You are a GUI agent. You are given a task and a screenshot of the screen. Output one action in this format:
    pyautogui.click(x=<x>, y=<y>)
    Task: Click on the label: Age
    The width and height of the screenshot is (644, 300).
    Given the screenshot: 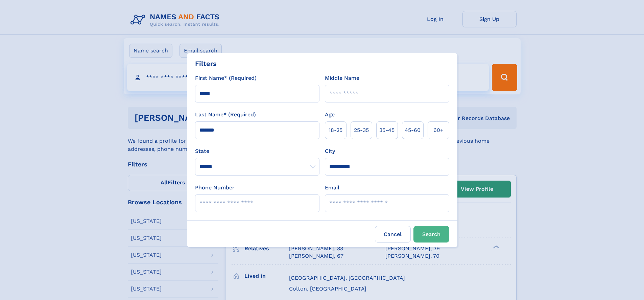 What is the action you would take?
    pyautogui.click(x=329, y=115)
    